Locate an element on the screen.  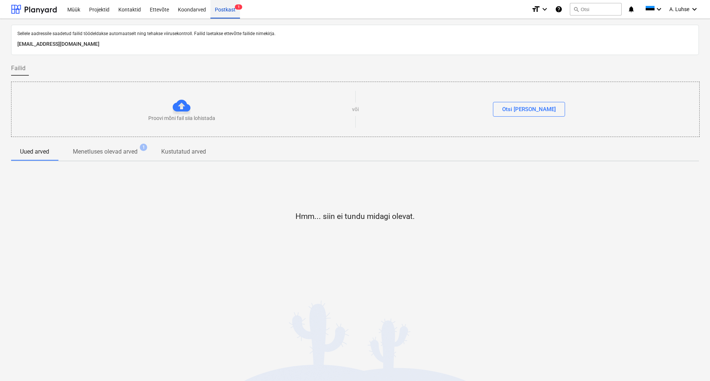
i: notifications is located at coordinates (631, 9).